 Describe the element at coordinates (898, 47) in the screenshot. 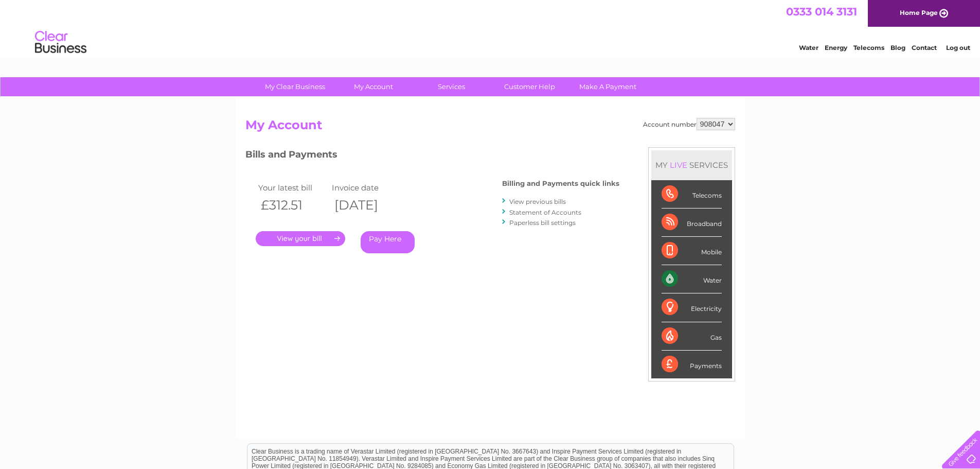

I see `a: Blog` at that location.